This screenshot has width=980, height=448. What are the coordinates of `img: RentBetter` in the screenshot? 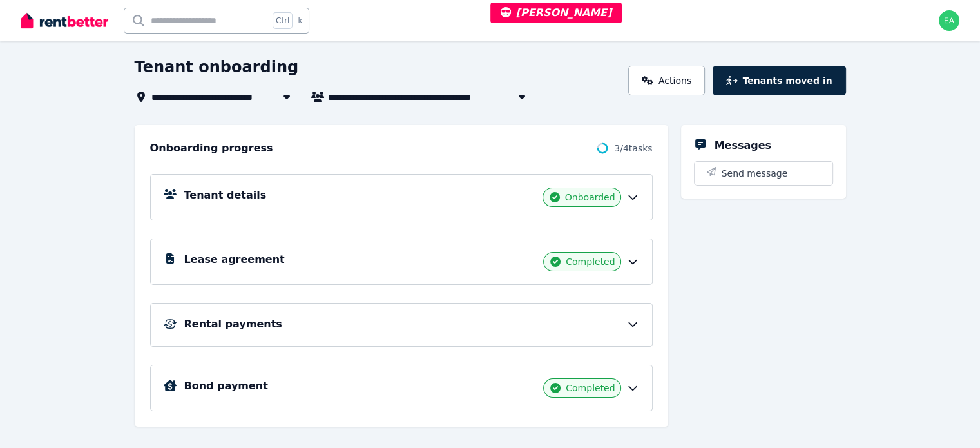 It's located at (65, 20).